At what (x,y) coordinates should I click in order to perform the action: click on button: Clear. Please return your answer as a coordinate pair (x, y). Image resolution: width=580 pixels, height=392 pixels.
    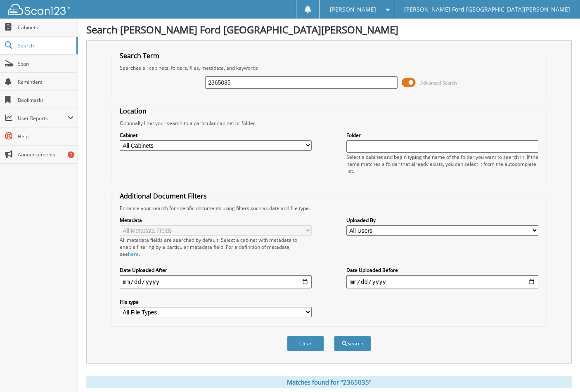
    Looking at the image, I should click on (305, 343).